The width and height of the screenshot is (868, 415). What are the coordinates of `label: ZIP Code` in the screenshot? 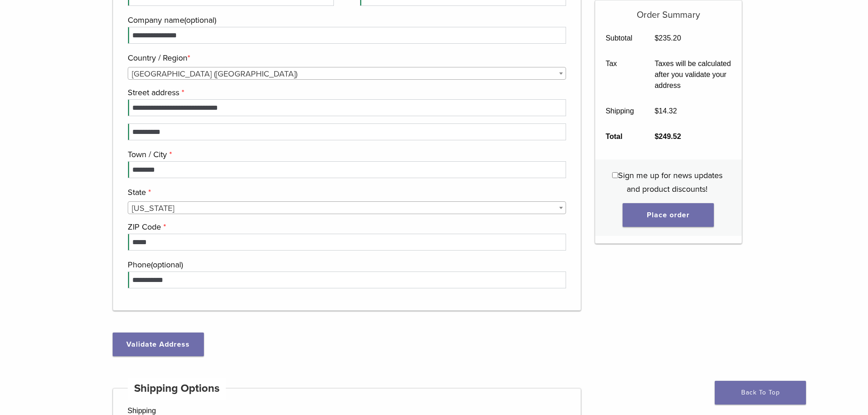 It's located at (346, 227).